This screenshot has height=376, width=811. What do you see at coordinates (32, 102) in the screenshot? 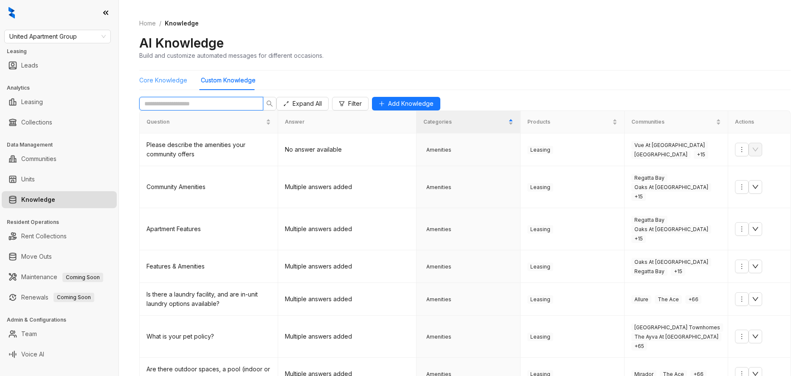
I see `a: Leasing` at bounding box center [32, 102].